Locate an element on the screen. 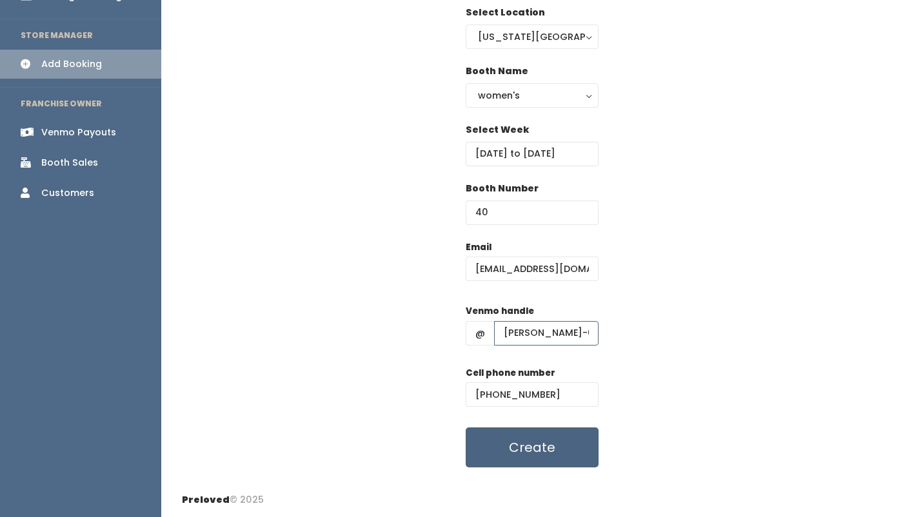 This screenshot has width=903, height=517. label: Booth Name is located at coordinates (497, 71).